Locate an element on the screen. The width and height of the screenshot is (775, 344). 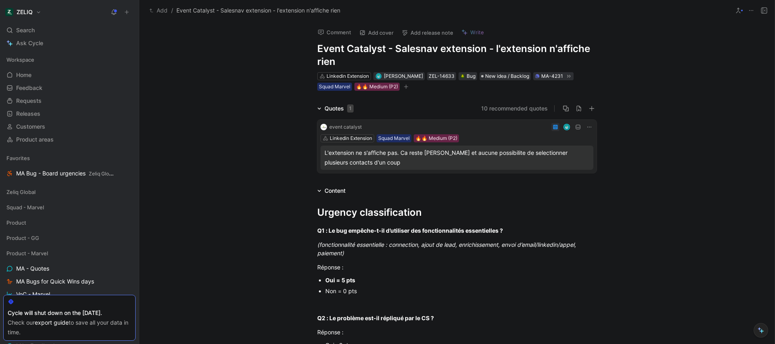
span: Squad - Marvel is located at coordinates (25, 207).